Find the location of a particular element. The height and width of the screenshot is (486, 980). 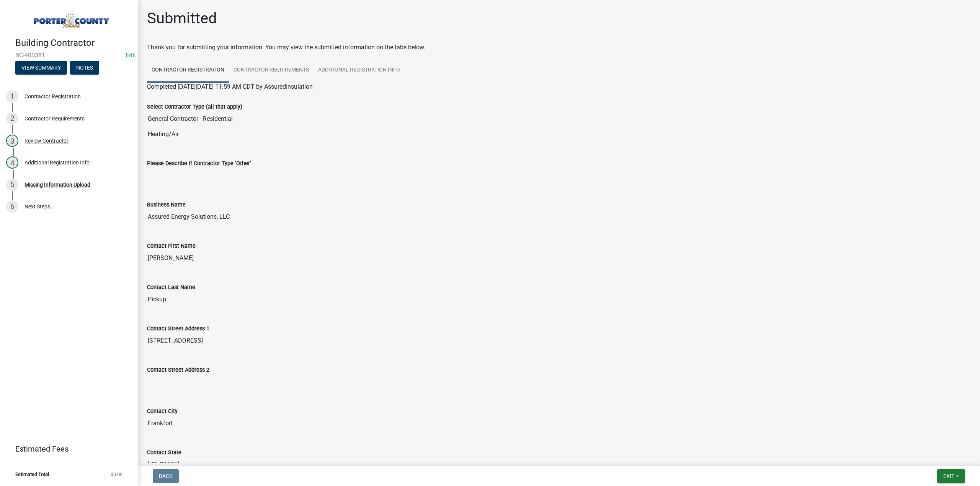

button: View Summary is located at coordinates (41, 67).